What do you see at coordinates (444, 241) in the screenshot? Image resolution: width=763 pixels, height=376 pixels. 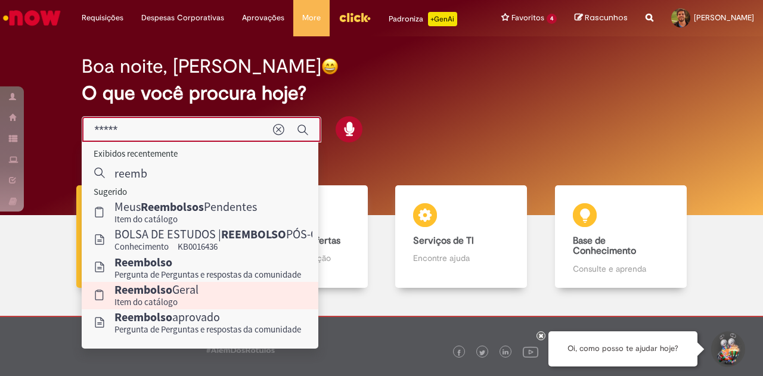 I see `b: Serviços de TI` at bounding box center [444, 241].